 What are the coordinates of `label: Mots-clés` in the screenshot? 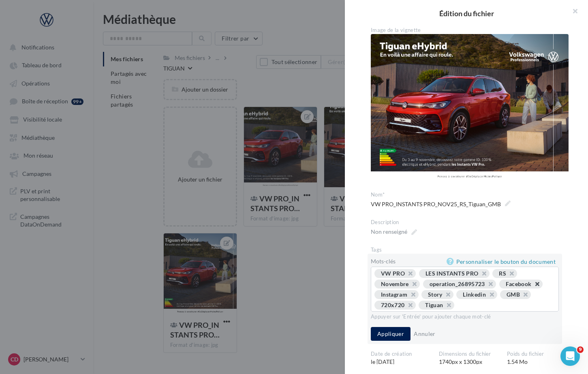 It's located at (383, 261).